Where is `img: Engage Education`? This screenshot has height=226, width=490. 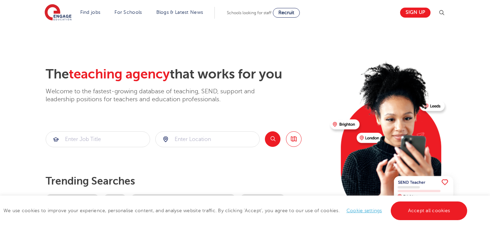
img: Engage Education is located at coordinates (58, 13).